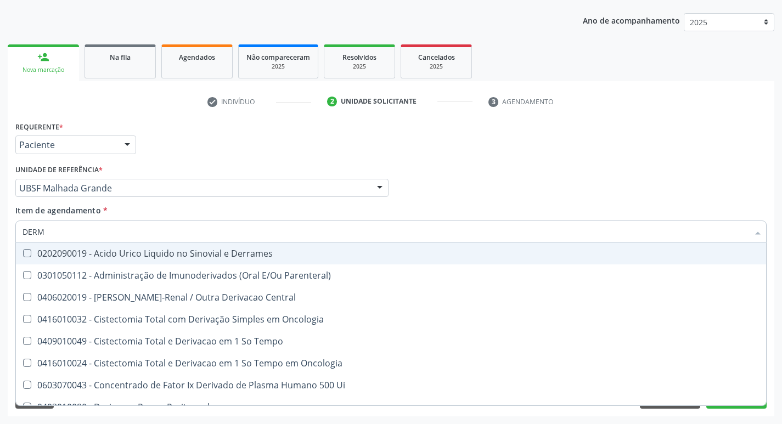  I want to click on span: Não compareceram, so click(278, 57).